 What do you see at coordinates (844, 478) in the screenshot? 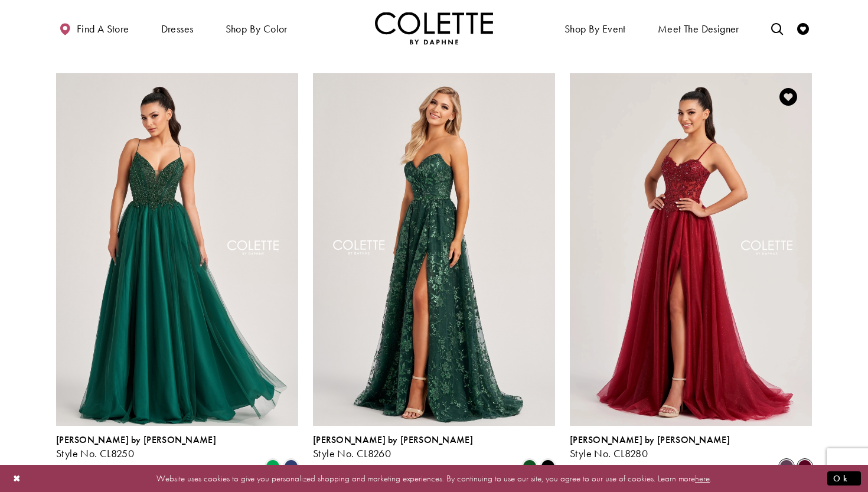
I see `button: Submit Dialog` at bounding box center [844, 478].